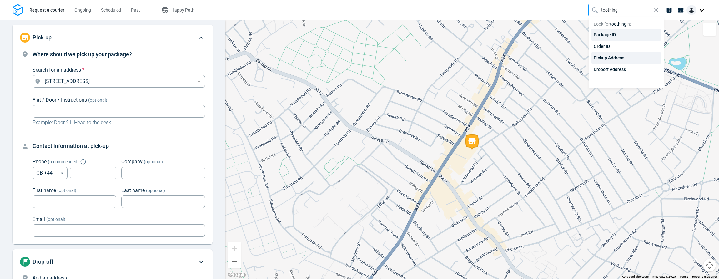  What do you see at coordinates (618, 24) in the screenshot?
I see `span: toothing` at bounding box center [618, 24].